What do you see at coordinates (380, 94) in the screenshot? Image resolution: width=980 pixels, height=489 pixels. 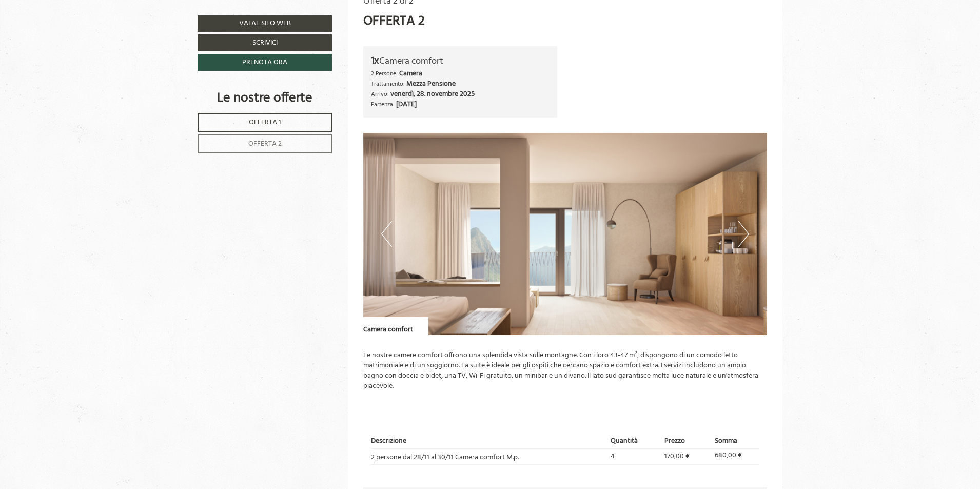 I see `small: Arrivo:` at bounding box center [380, 94].